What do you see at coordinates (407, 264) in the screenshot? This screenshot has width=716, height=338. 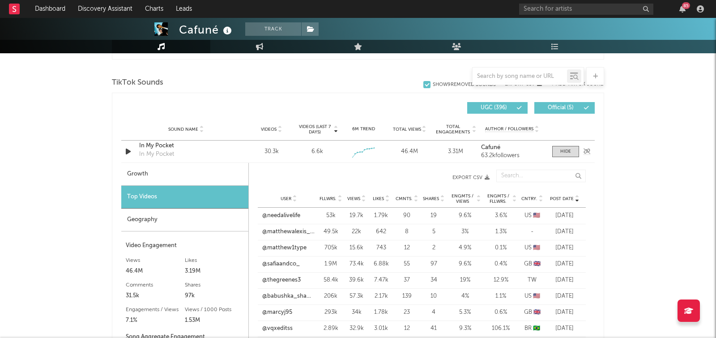 I see `div: 55` at bounding box center [407, 264].